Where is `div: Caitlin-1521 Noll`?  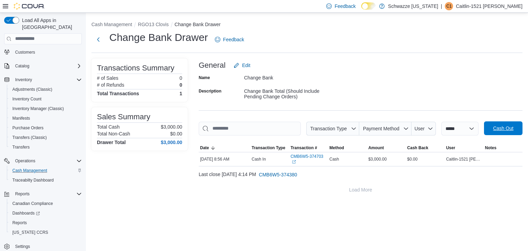 div: Caitlin-1521 Noll is located at coordinates (449, 6).